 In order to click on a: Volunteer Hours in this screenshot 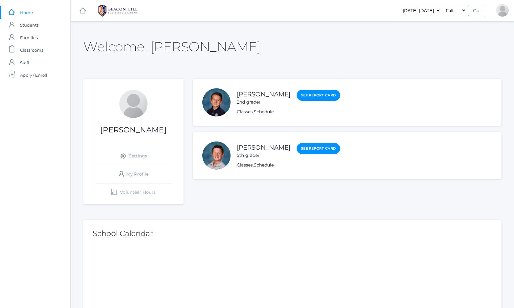, I will do `click(134, 192)`.